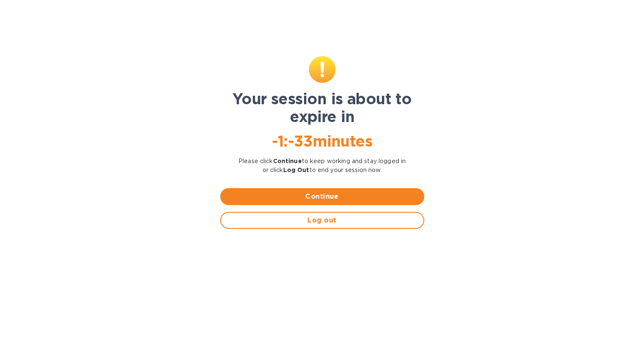 The image size is (644, 350). What do you see at coordinates (323, 221) in the screenshot?
I see `span: Log out` at bounding box center [323, 221].